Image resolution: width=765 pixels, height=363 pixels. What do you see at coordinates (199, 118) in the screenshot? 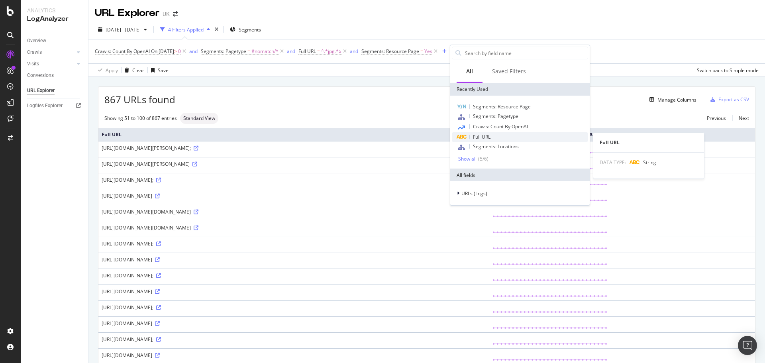
I see `span: Standard View` at bounding box center [199, 118].